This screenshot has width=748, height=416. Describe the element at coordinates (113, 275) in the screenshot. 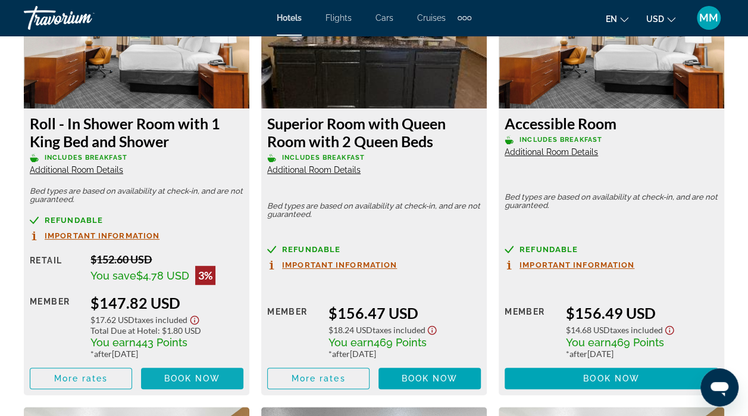

I see `span: You save` at that location.